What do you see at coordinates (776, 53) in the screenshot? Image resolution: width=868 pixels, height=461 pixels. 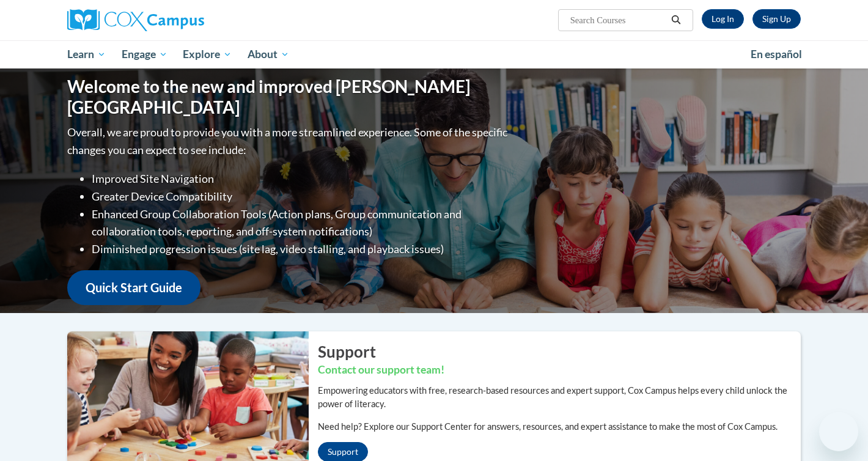 I see `span: En español` at bounding box center [776, 53].